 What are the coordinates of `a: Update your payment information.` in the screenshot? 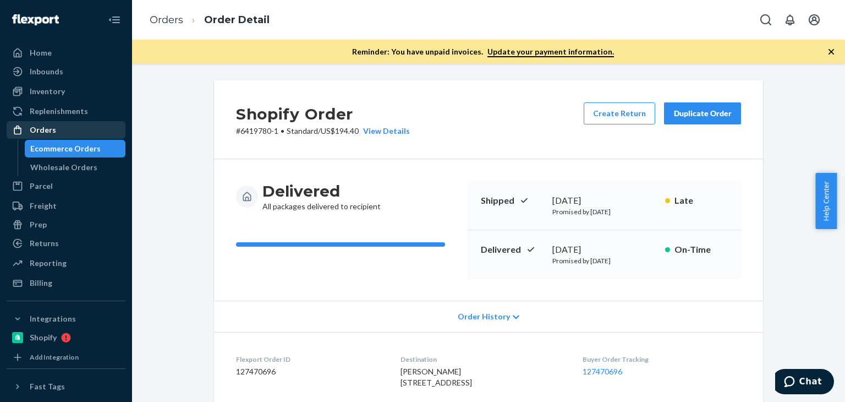 It's located at (551, 52).